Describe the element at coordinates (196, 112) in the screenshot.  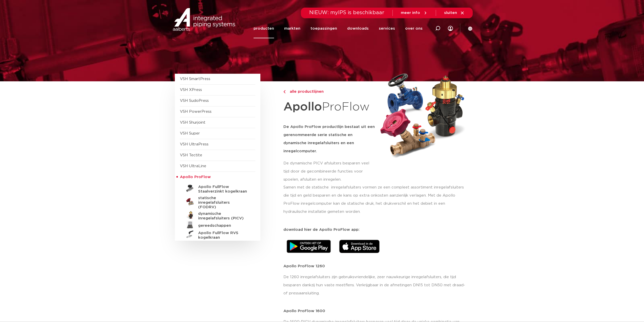
I see `span: VSH PowerPress` at that location.